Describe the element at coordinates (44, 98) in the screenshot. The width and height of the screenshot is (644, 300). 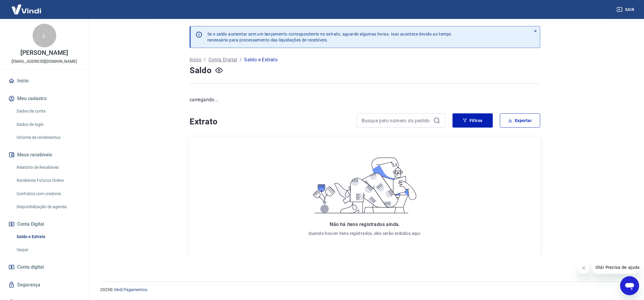
I see `button: Meu cadastro` at that location.